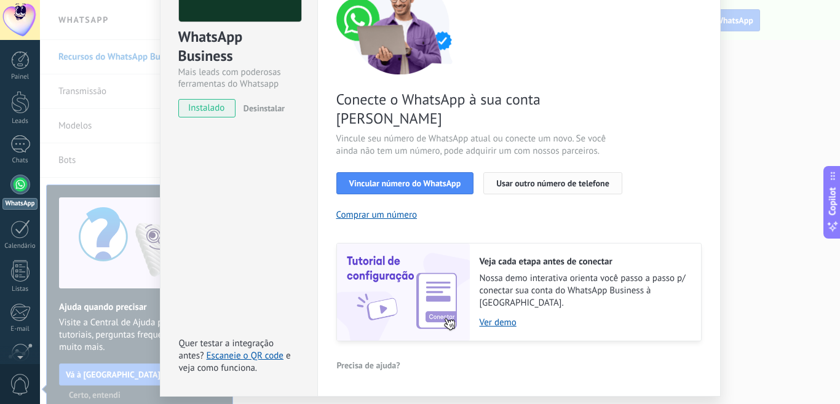  Describe the element at coordinates (368, 365) in the screenshot. I see `span: Precisa de ajuda?` at that location.